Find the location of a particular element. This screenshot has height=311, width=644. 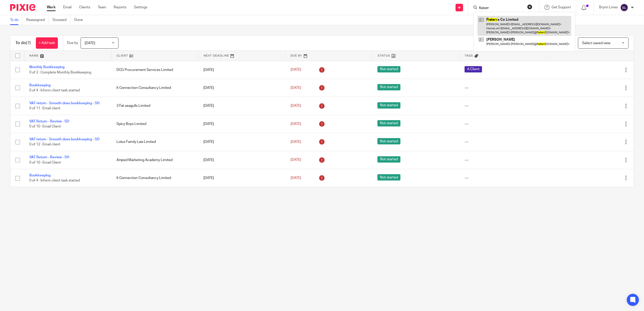

img: svg%3E is located at coordinates (624, 8).